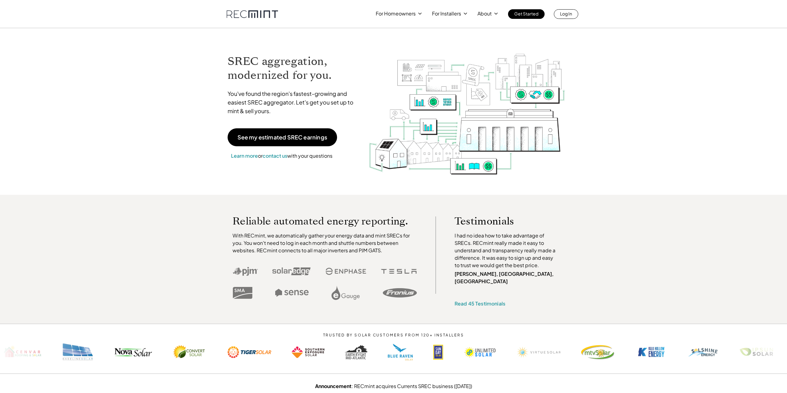  I want to click on strong: Announcement, so click(333, 386).